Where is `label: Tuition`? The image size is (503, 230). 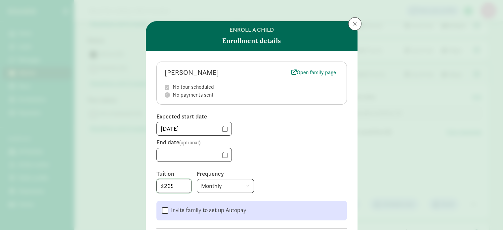
label: Tuition is located at coordinates (174, 173).